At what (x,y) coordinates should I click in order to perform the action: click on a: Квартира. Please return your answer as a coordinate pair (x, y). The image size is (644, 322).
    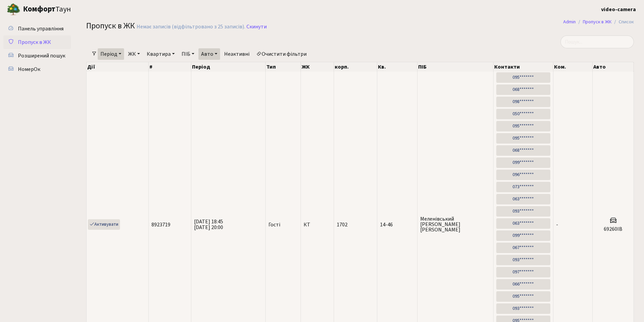
    Looking at the image, I should click on (160, 54).